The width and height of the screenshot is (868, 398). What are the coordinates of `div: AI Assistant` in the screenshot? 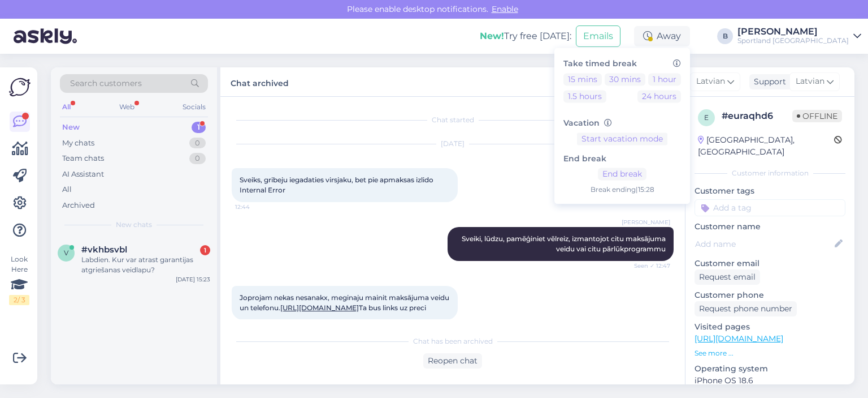 It's located at (83, 174).